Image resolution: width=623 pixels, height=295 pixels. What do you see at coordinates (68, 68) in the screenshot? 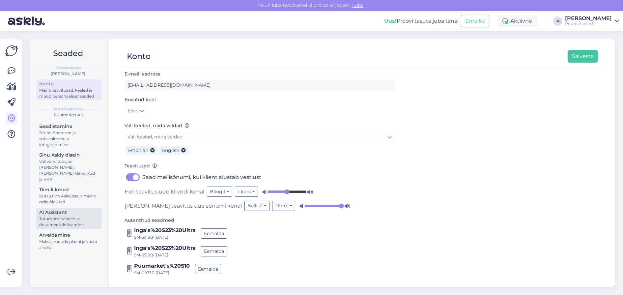
I see `b: Personaalne` at bounding box center [68, 68].